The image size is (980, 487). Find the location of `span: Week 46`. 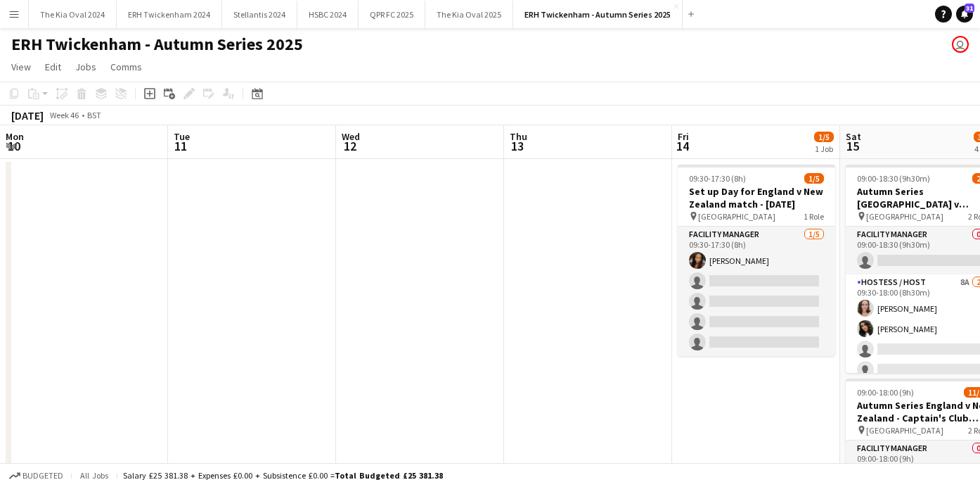

span: Week 46 is located at coordinates (64, 115).